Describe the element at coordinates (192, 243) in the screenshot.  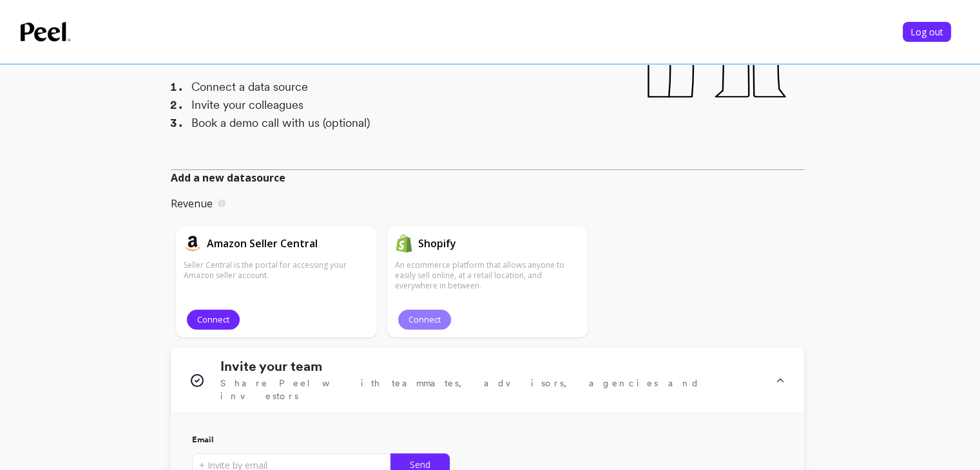
I see `img: api.amazon.svg` at that location.